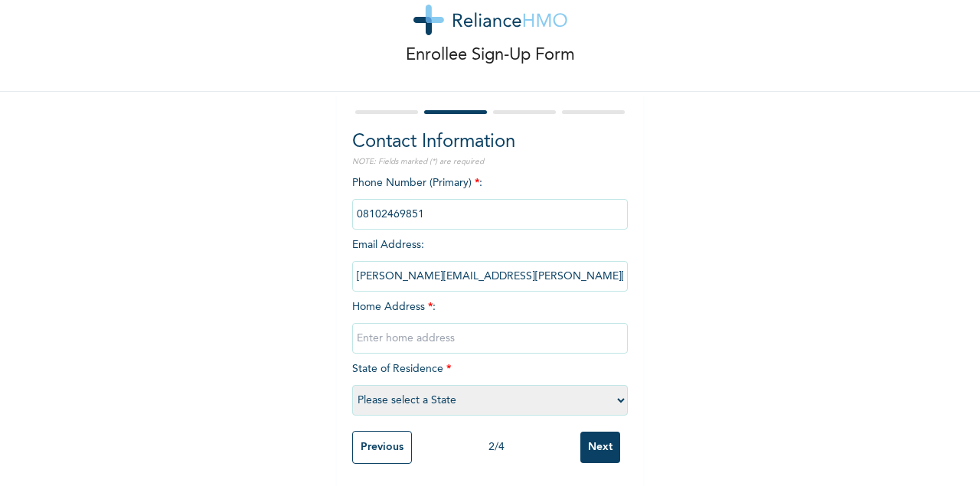  Describe the element at coordinates (490, 214) in the screenshot. I see `input: Enter Primary Phone Number` at that location.